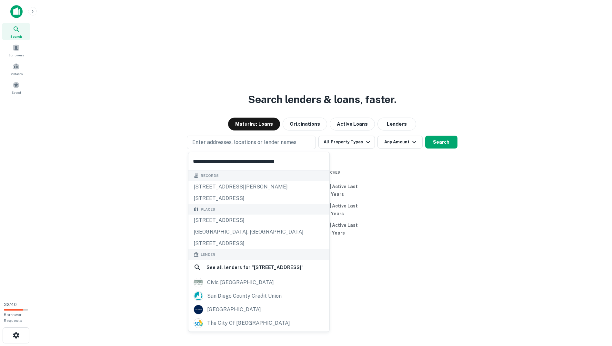  I want to click on span: 32 / 40, so click(10, 305).